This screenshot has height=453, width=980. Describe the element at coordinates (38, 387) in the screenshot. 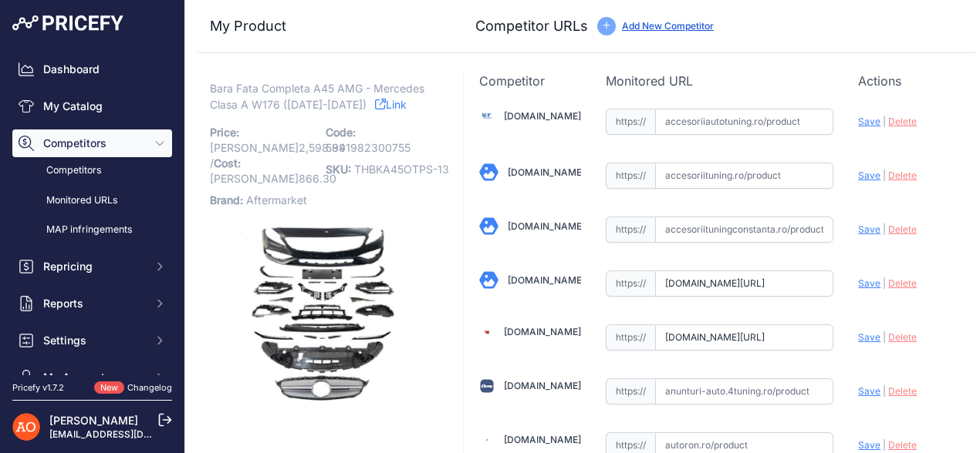

I see `div: Pricefy v1.7.2` at that location.